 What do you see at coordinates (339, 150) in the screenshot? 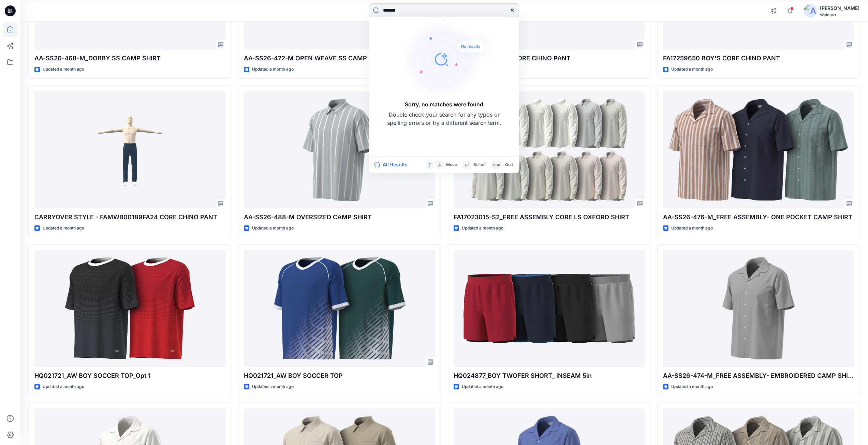
I see `a: AA-SS26-488-M OVERSIZED CAMP SHIRT` at bounding box center [339, 150].